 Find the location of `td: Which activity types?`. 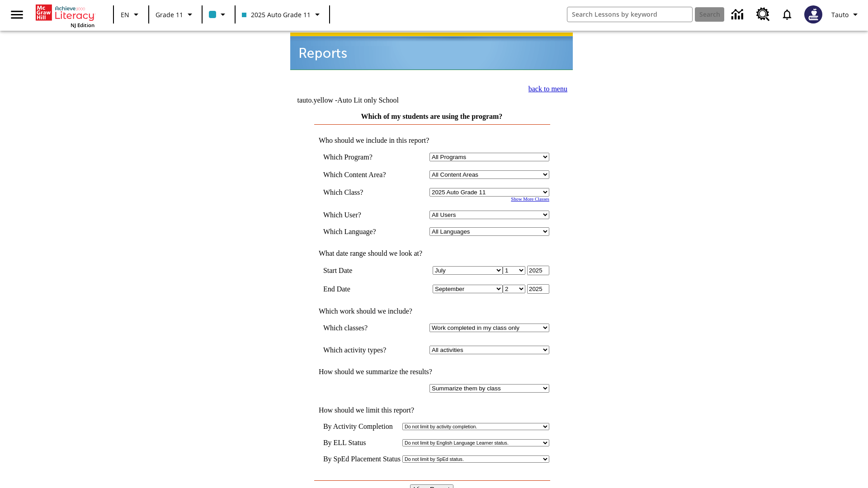

td: Which activity types? is located at coordinates (361, 350).